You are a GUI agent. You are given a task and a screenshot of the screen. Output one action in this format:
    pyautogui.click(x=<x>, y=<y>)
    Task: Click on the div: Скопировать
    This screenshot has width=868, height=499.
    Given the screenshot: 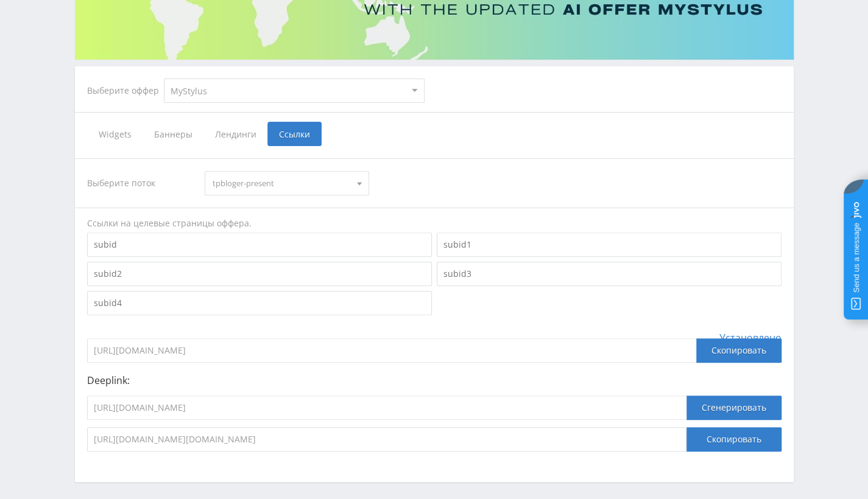 What is the action you would take?
    pyautogui.click(x=740, y=351)
    